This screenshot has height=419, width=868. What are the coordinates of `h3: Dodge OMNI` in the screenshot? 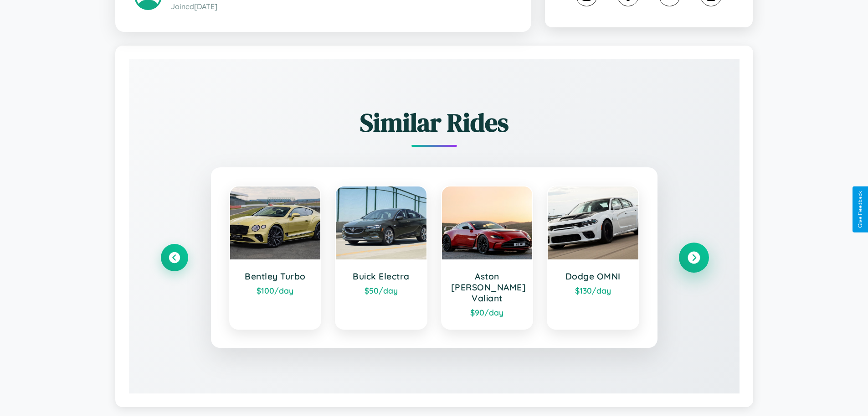 It's located at (593, 276).